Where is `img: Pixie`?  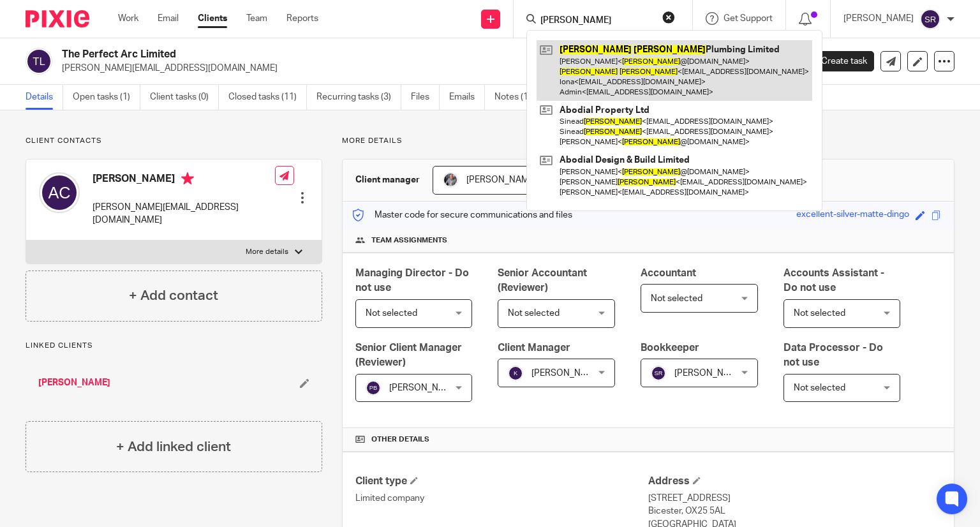
img: Pixie is located at coordinates (57, 19).